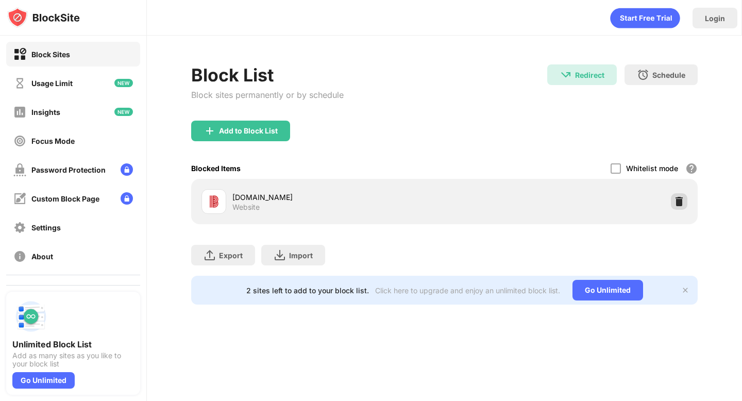  I want to click on div: Block List, so click(267, 75).